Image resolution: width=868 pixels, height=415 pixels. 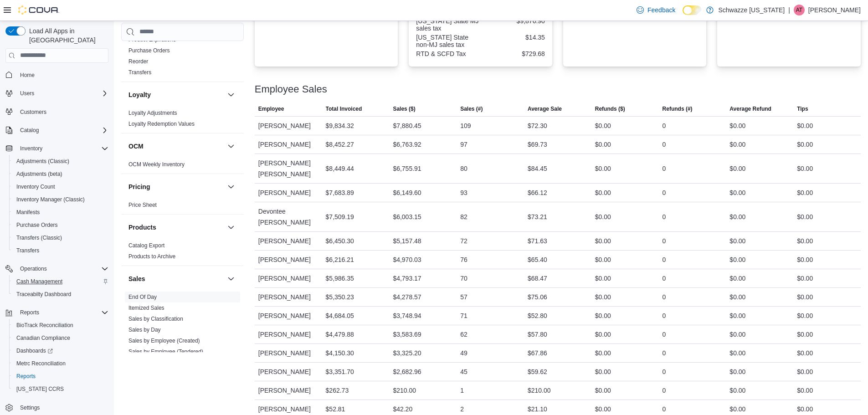 I want to click on button: Settings, so click(x=57, y=407).